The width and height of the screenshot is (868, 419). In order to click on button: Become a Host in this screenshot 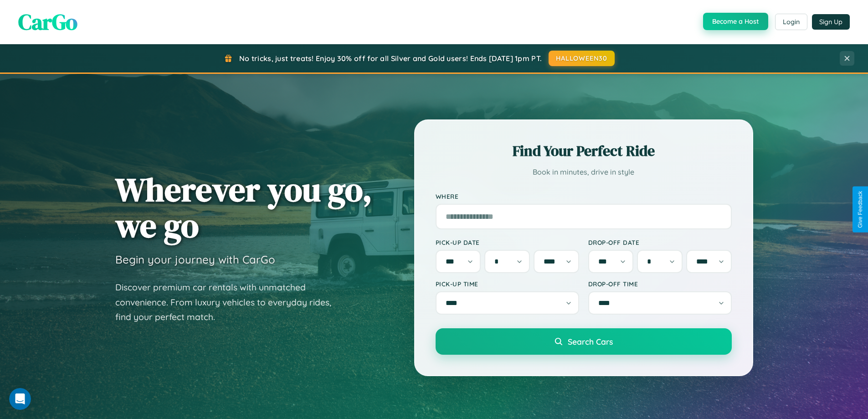, I will do `click(735, 21)`.